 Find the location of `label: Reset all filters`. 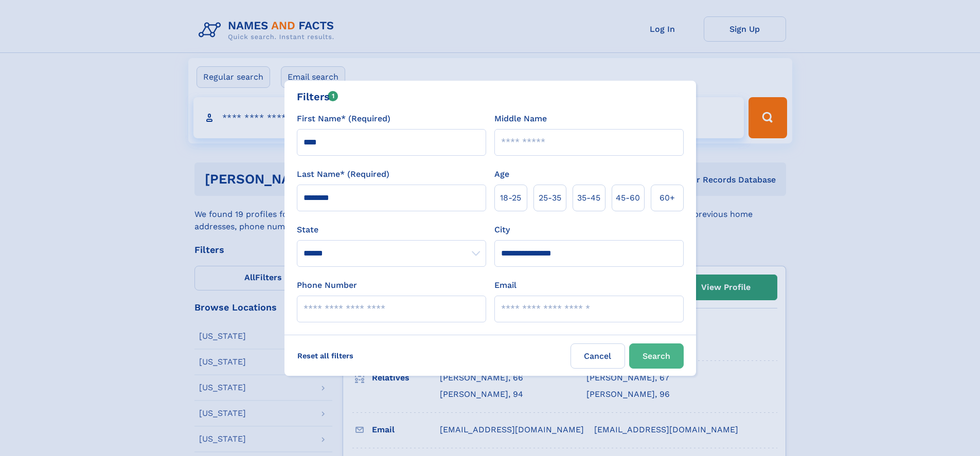

label: Reset all filters is located at coordinates (325, 356).